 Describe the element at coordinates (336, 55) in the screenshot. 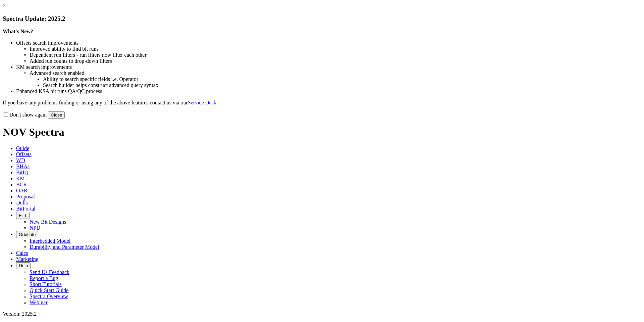

I see `li: Dependent run filters - run filters now filter each other` at that location.